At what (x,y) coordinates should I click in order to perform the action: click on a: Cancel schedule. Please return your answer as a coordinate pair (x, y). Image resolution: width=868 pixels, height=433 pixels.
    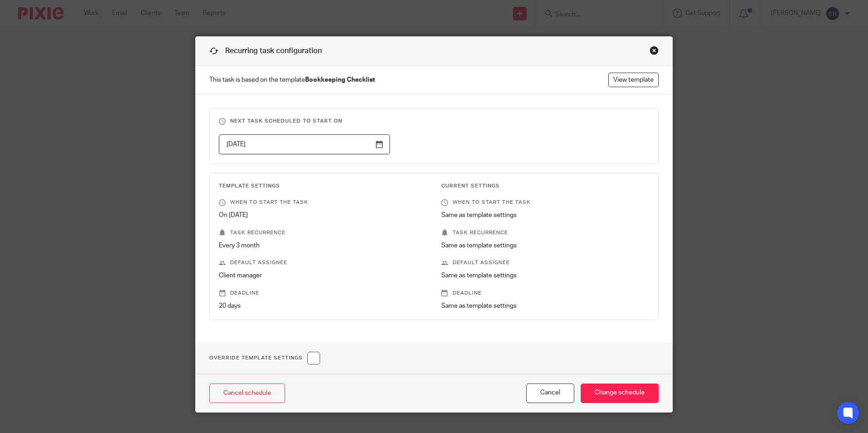
    Looking at the image, I should click on (247, 393).